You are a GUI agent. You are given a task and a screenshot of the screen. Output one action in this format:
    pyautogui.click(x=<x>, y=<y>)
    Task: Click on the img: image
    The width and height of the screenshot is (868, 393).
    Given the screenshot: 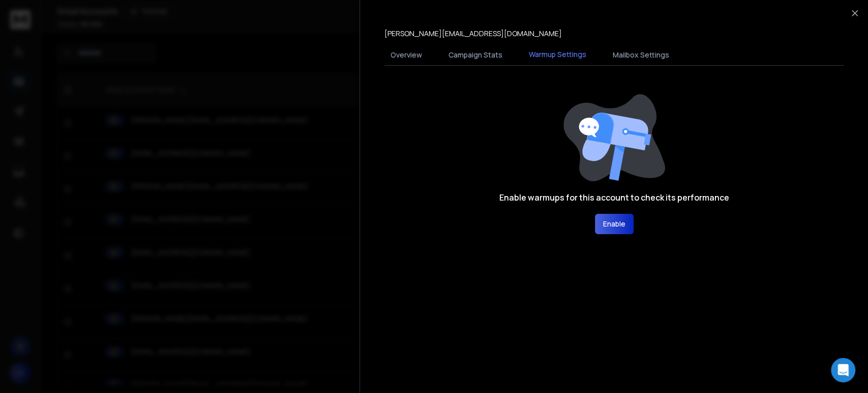 What is the action you would take?
    pyautogui.click(x=614, y=138)
    